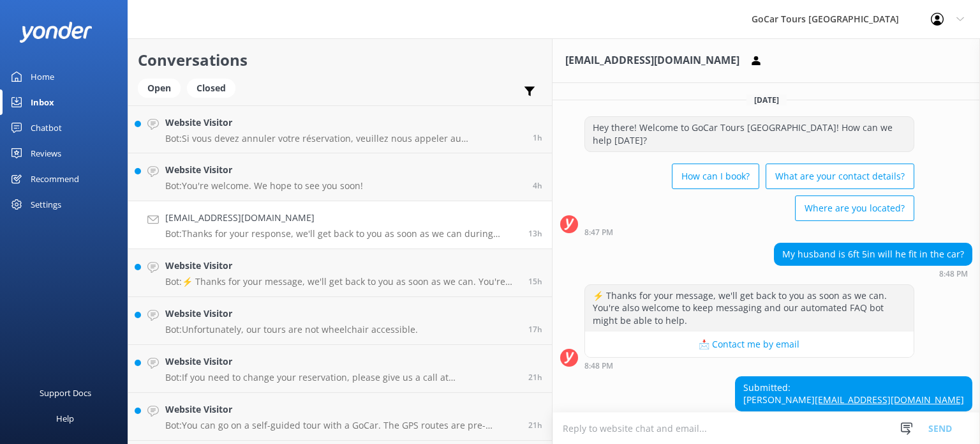  I want to click on a: Website VisitorBot:If you need to change your reservation, please give us a call at [PHONE_NUMBER..., so click(340, 368).